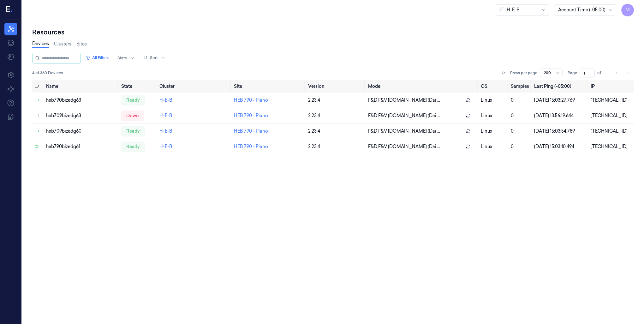  I want to click on th: Site, so click(269, 86).